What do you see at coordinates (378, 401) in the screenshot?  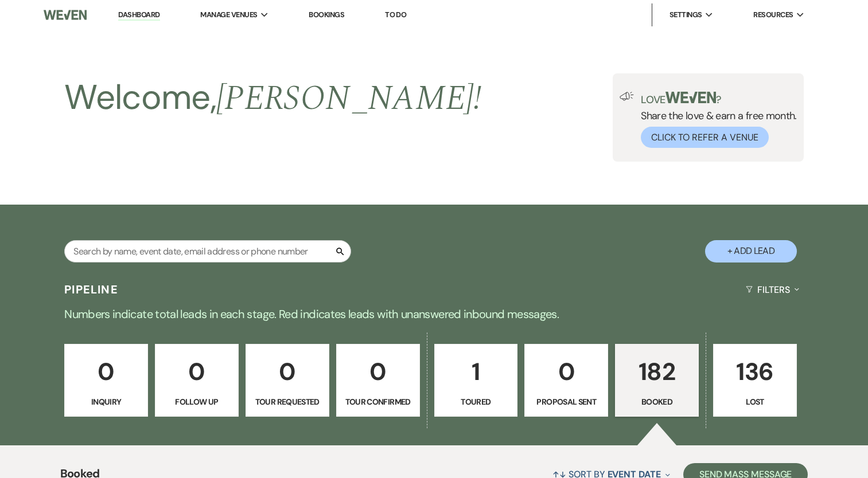 I see `p: Tour Confirmed` at bounding box center [378, 401].